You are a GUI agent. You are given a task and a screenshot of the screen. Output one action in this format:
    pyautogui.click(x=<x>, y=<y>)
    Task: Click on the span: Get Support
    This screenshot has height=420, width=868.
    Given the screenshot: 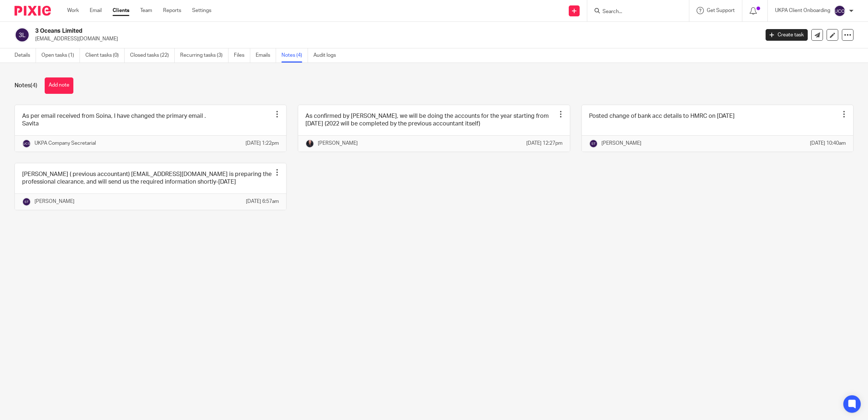 What is the action you would take?
    pyautogui.click(x=721, y=11)
    